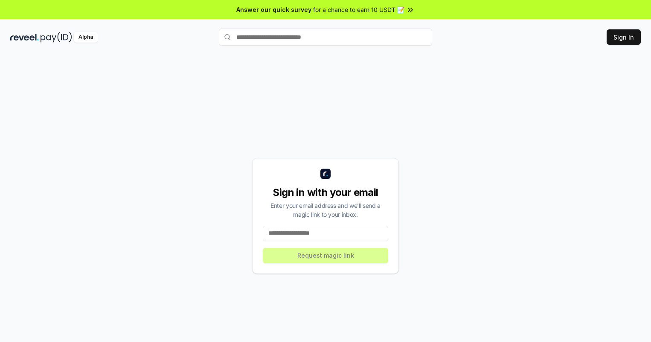 The width and height of the screenshot is (651, 342). Describe the element at coordinates (325, 174) in the screenshot. I see `img: logo_small` at that location.